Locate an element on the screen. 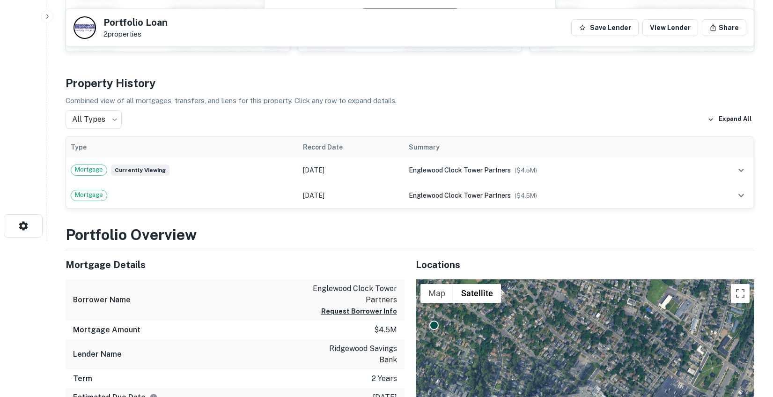 The width and height of the screenshot is (773, 397). p: ridgewood savings bank is located at coordinates (355, 354).